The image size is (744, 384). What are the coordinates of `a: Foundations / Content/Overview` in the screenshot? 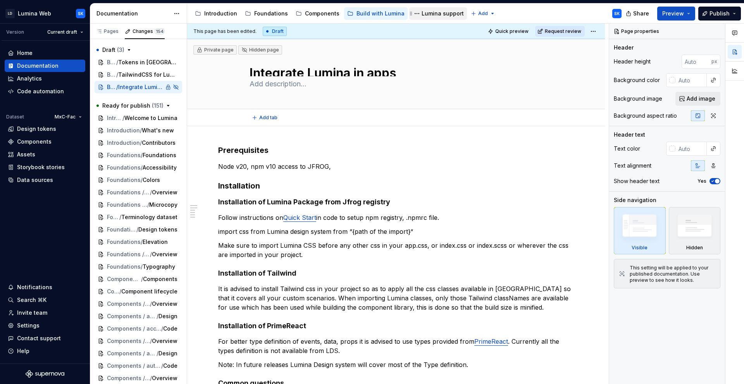 It's located at (138, 193).